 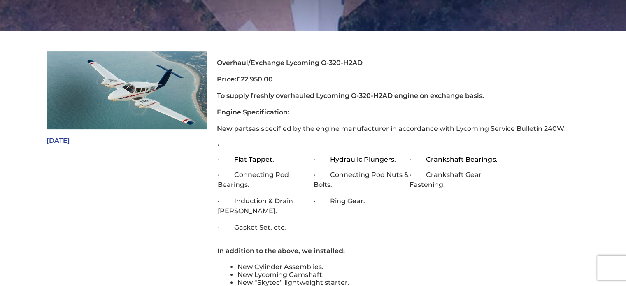 What do you see at coordinates (350, 96) in the screenshot?
I see `strong: To supply freshly overhauled Lycoming O-320-H2AD engine on exchange basis.` at bounding box center [350, 96].